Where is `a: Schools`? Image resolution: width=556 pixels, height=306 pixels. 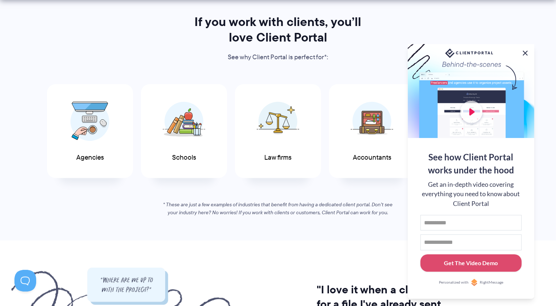
a: Schools is located at coordinates (184, 131).